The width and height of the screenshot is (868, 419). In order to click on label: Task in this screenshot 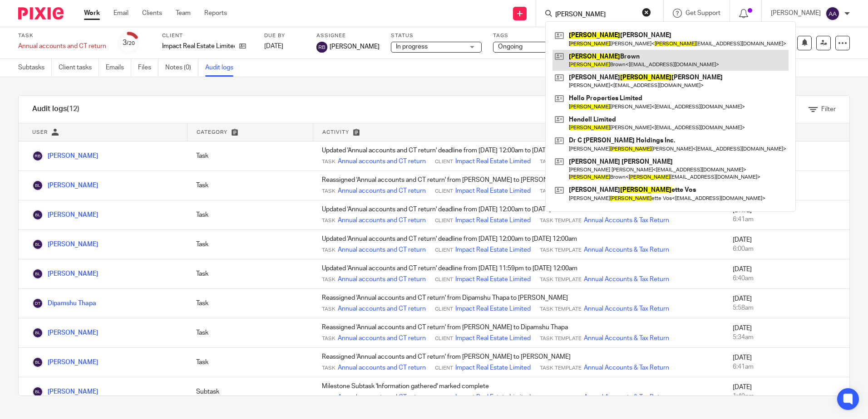, I will do `click(62, 36)`.